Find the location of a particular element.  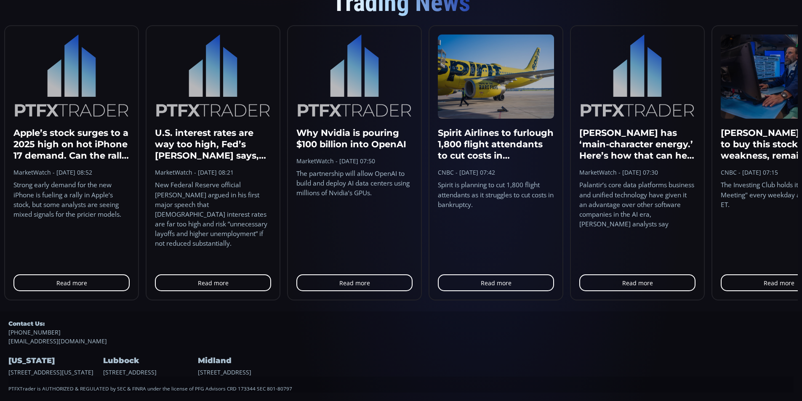

div: 1y is located at coordinates (45, 373).